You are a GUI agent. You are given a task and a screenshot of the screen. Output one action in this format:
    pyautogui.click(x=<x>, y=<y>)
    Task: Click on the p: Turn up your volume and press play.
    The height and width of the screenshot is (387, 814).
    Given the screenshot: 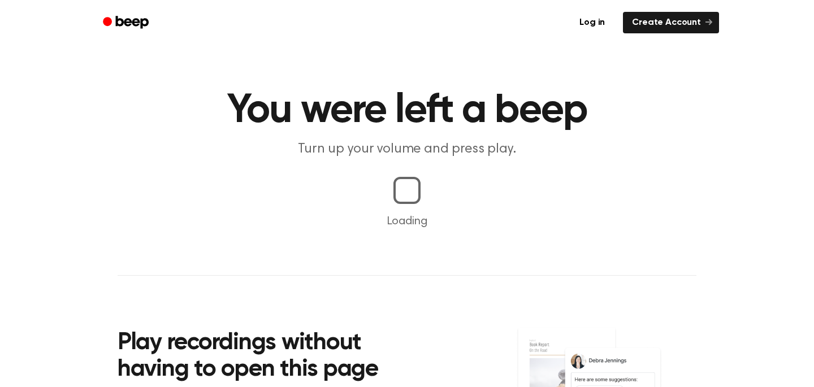 What is the action you would take?
    pyautogui.click(x=407, y=149)
    